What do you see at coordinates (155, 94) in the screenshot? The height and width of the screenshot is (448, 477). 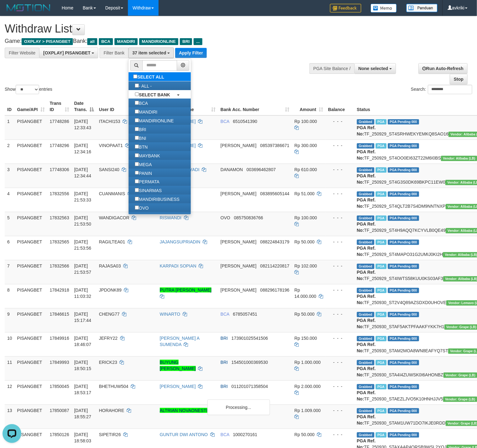 I see `b: SELECT BANK` at bounding box center [155, 94].